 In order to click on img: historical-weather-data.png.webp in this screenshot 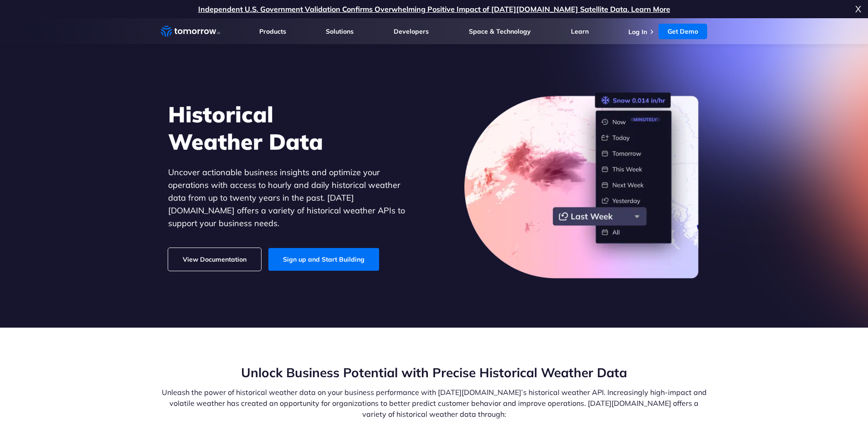, I will do `click(582, 186)`.